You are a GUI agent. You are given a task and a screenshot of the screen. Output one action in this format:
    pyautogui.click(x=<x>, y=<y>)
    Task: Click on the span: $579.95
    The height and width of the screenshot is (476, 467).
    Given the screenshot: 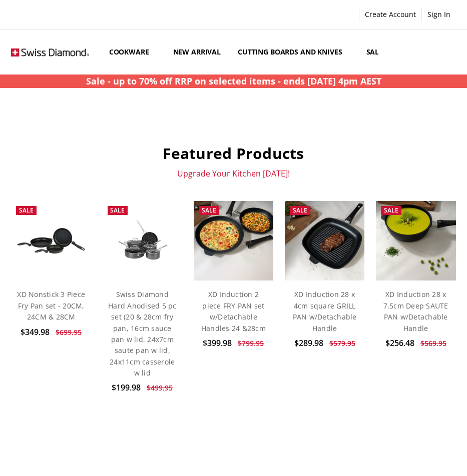 What is the action you would take?
    pyautogui.click(x=342, y=343)
    